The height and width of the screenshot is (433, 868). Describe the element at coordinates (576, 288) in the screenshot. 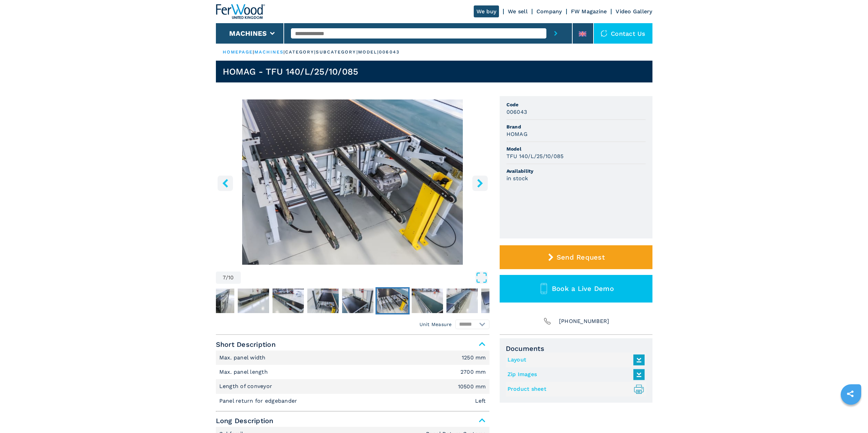

I see `button: Book a Live Demo` at that location.